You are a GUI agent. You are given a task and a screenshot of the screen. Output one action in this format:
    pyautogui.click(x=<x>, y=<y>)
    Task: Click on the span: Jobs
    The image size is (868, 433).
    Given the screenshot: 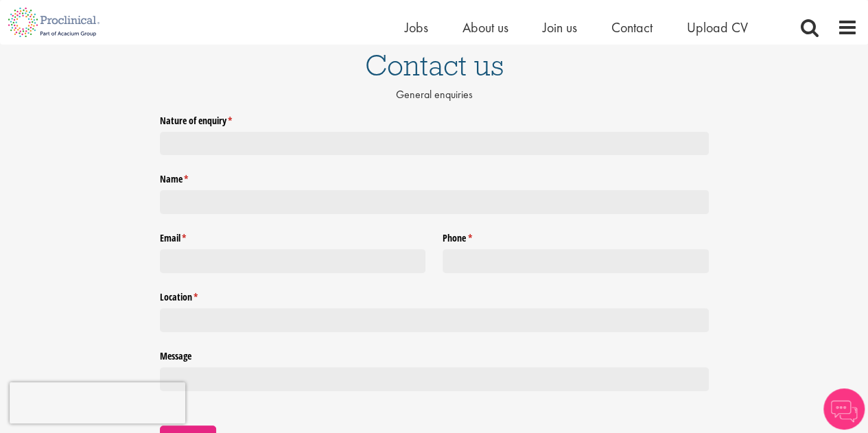 What is the action you would take?
    pyautogui.click(x=416, y=28)
    